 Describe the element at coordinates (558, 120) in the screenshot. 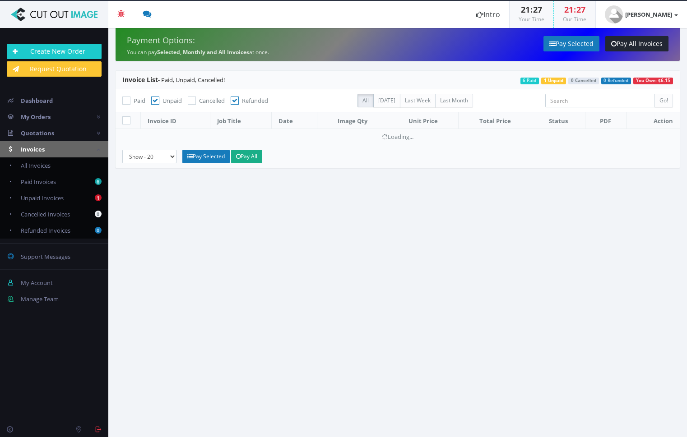

I see `th: Status` at that location.